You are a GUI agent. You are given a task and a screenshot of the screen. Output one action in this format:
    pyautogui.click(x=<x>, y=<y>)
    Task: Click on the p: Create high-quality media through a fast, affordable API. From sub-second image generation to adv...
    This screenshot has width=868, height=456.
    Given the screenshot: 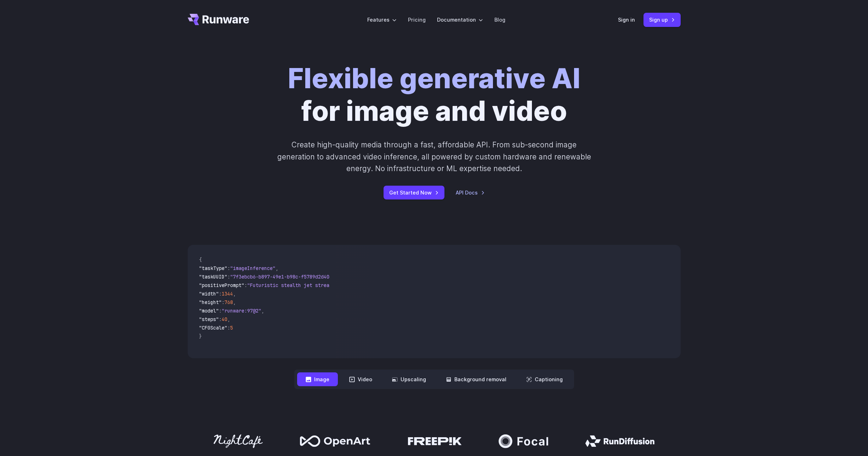 What is the action you would take?
    pyautogui.click(x=434, y=156)
    